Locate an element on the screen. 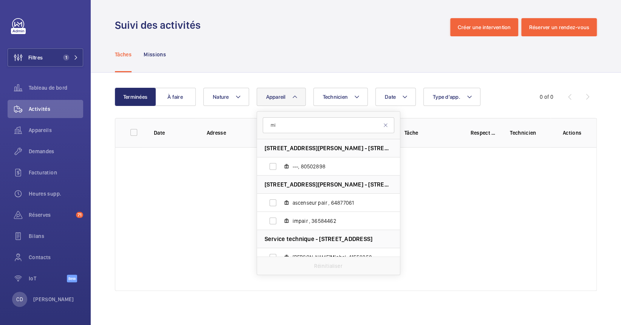  button: Appareil is located at coordinates (281, 97).